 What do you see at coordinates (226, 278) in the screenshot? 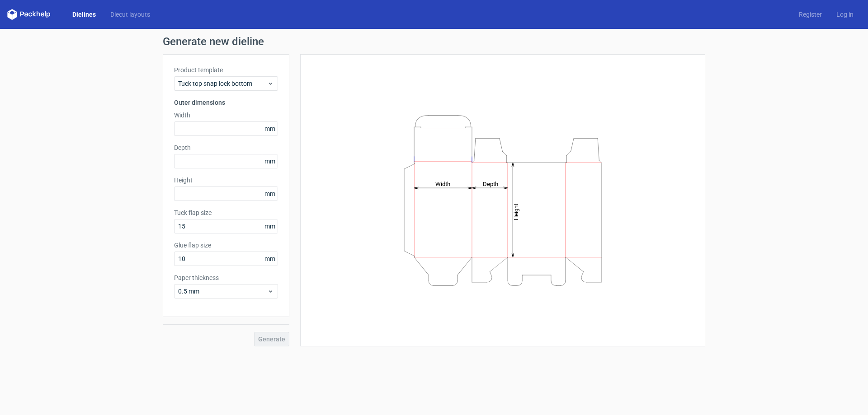
I see `label: Paper thickness` at bounding box center [226, 278].